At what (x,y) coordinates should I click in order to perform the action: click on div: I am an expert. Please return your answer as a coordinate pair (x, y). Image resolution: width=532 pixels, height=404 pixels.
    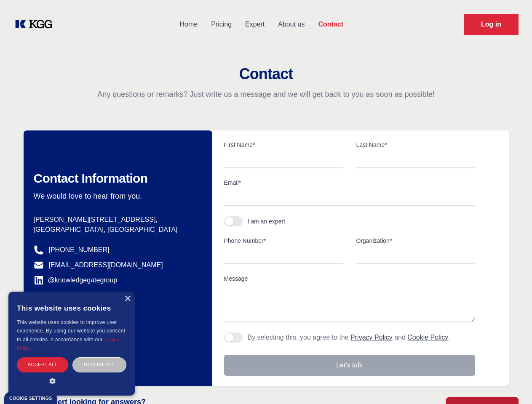
    Looking at the image, I should click on (267, 221).